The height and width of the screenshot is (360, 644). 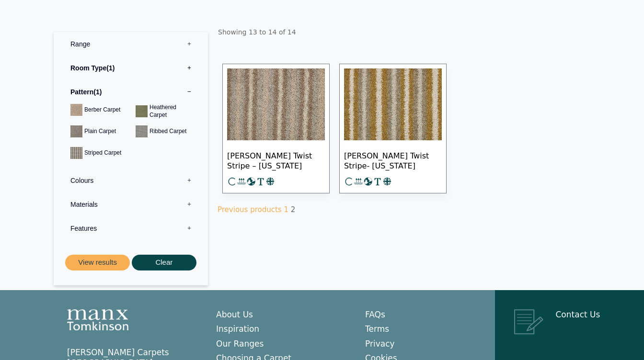 I want to click on label: Materials, so click(x=131, y=204).